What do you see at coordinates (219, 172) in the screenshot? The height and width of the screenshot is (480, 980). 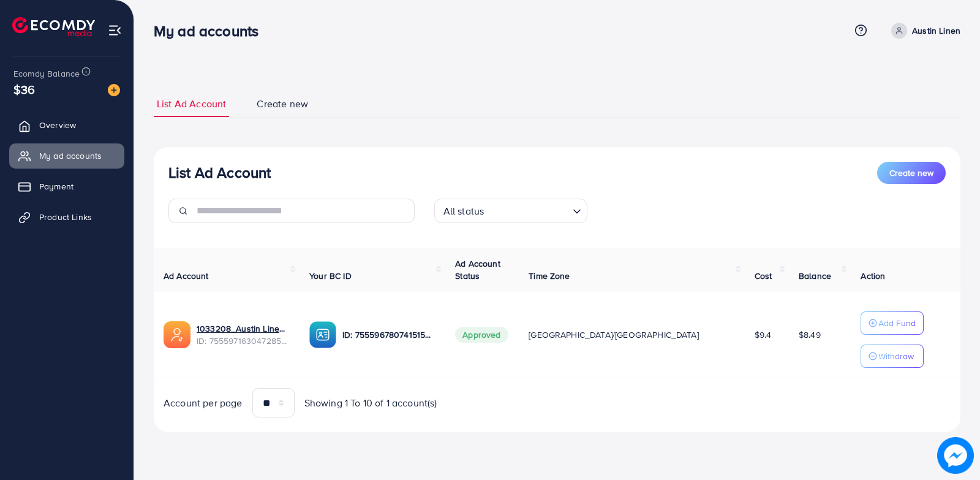 I see `h3: List Ad Account` at bounding box center [219, 172].